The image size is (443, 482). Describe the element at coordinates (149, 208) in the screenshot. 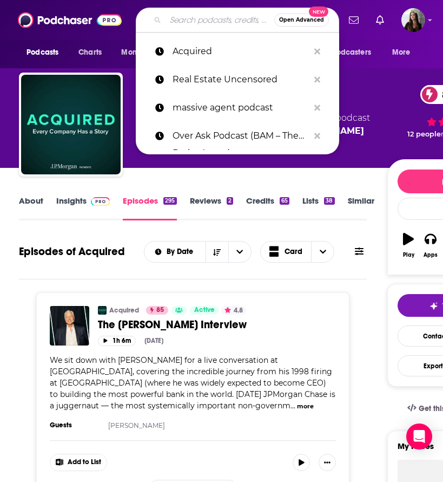

I see `a: Episodes295` at that location.